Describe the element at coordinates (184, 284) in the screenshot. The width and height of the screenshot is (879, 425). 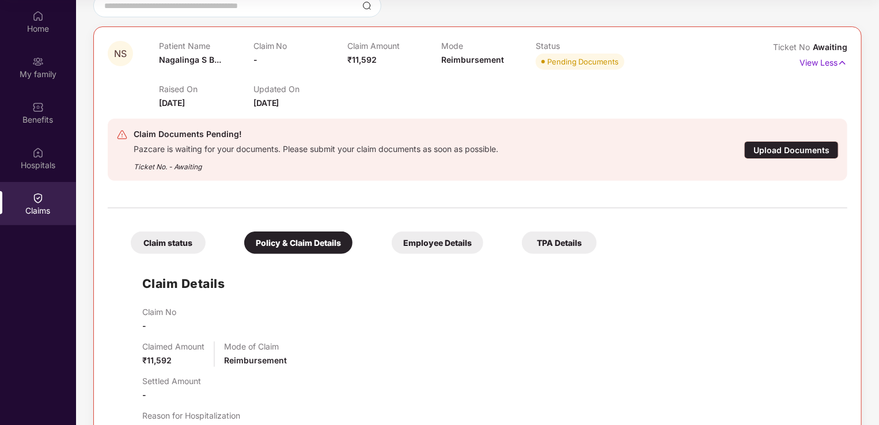
I see `h1: Claim Details` at that location.